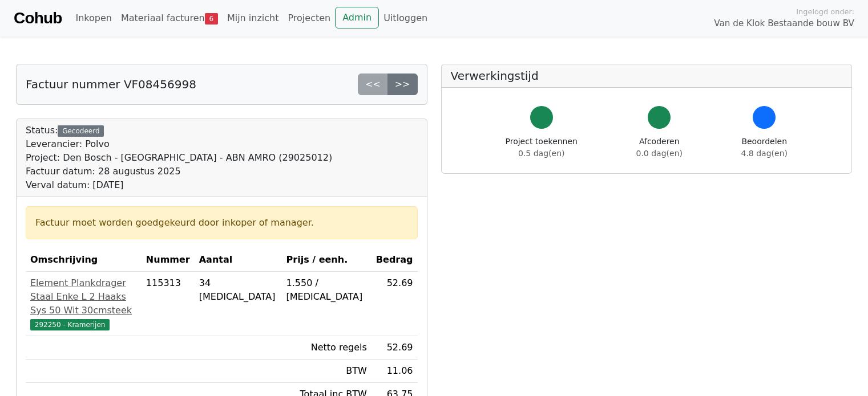 The width and height of the screenshot is (868, 396). Describe the element at coordinates (327, 371) in the screenshot. I see `td: BTW` at that location.